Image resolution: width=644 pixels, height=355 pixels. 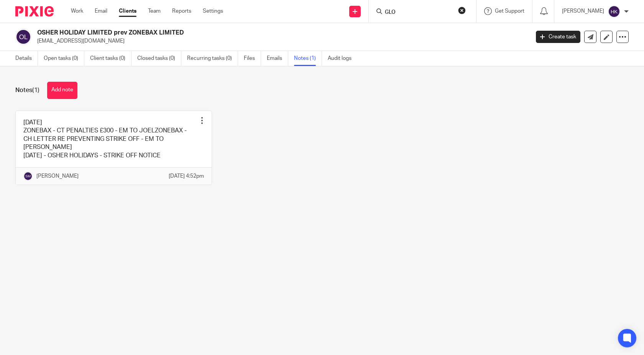 I want to click on a: Recurring tasks (0), so click(x=212, y=58).